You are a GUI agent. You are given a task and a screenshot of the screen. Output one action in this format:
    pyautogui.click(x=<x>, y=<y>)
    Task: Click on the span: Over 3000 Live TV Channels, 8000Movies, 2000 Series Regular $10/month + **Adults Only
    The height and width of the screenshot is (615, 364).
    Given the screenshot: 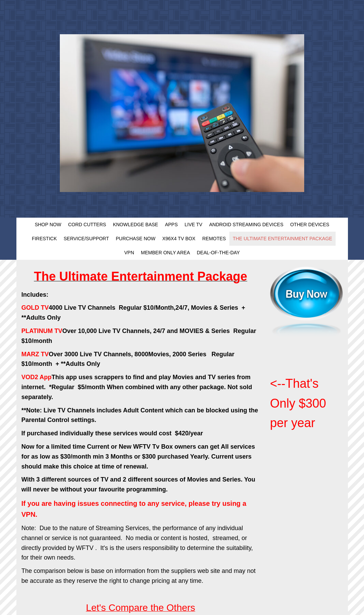 What is the action you would take?
    pyautogui.click(x=129, y=359)
    